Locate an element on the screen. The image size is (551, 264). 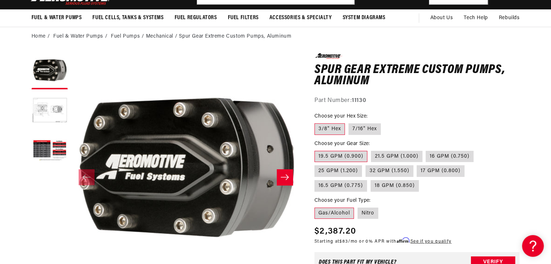
a: About Us is located at coordinates (441, 18).